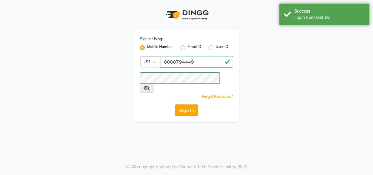  What do you see at coordinates (217, 96) in the screenshot?
I see `a: Forgot Password?` at bounding box center [217, 96].